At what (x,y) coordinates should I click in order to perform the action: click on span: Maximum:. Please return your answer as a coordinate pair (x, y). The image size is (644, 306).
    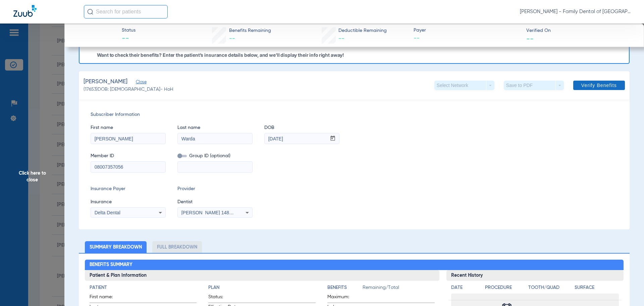
    Looking at the image, I should click on (344, 298).